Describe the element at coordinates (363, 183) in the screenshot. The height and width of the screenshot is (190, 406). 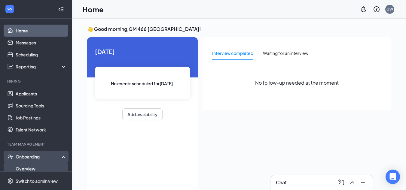
I see `svg: Minimize` at that location.